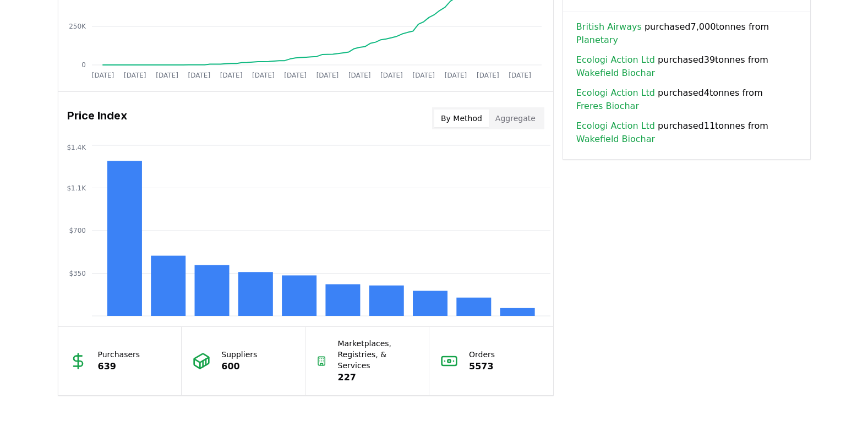 Image resolution: width=868 pixels, height=426 pixels. Describe the element at coordinates (119, 366) in the screenshot. I see `p: 639` at that location.